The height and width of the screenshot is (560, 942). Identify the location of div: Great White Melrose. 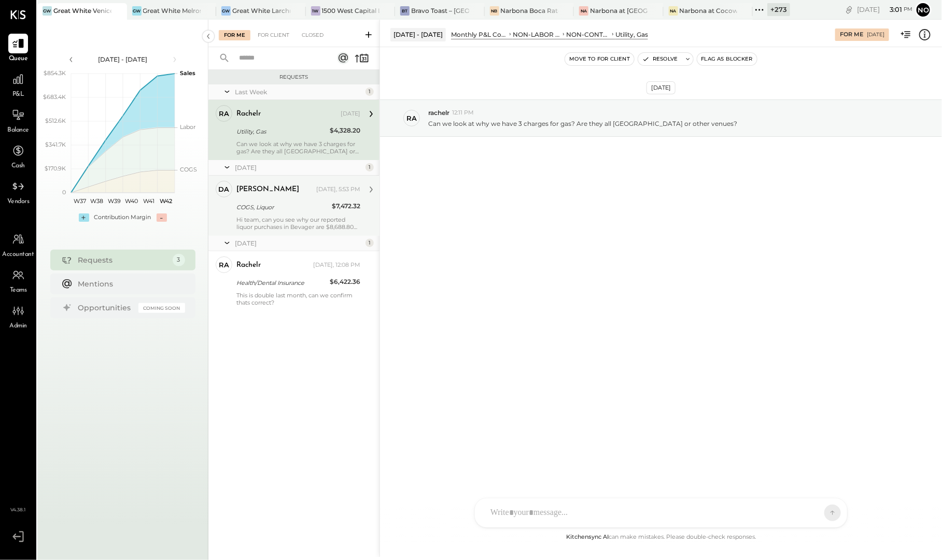
(172, 10).